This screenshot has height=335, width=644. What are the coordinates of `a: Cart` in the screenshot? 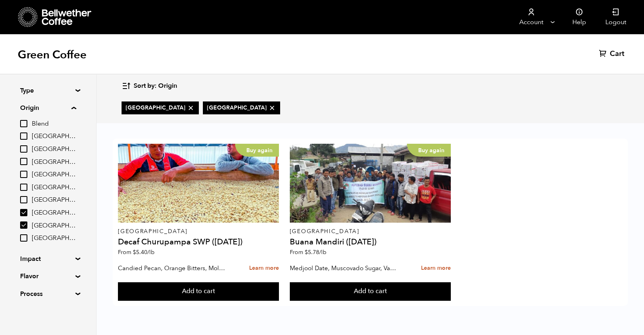 It's located at (613, 54).